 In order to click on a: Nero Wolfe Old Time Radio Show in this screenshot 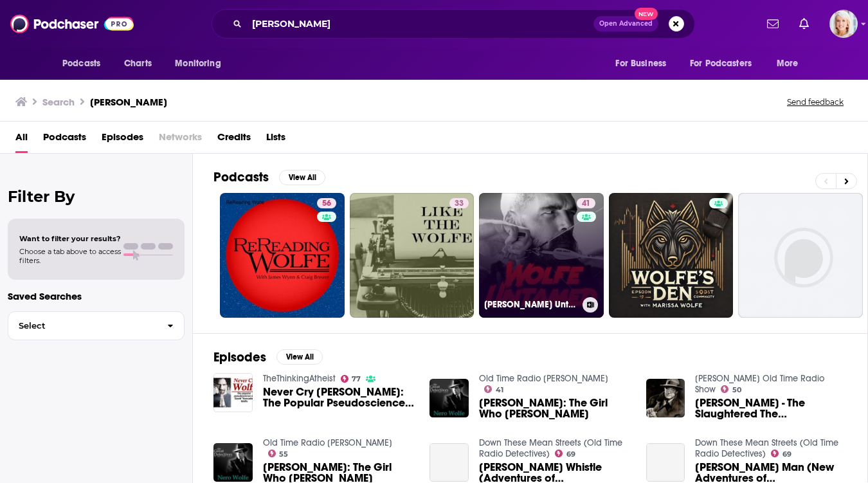, I will do `click(759, 384)`.